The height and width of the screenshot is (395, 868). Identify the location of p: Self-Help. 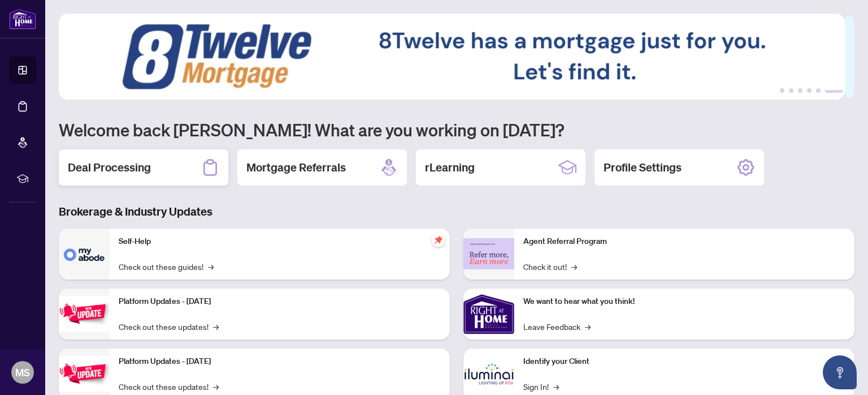
(280, 241).